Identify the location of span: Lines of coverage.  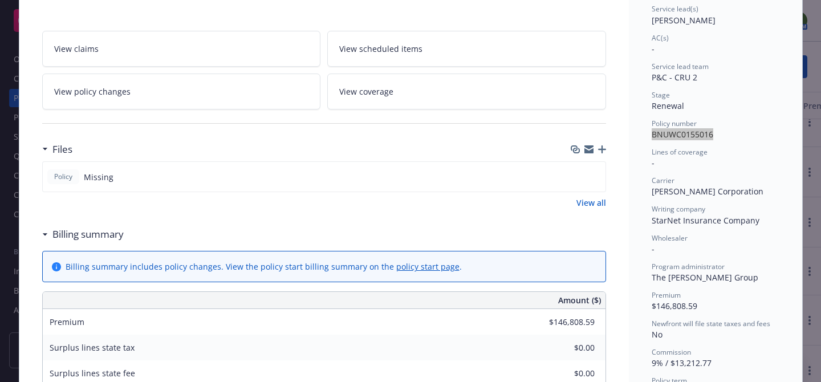
(679, 152).